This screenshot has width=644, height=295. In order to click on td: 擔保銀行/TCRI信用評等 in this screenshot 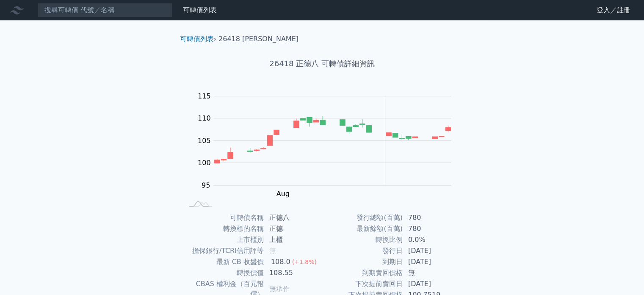, I will do `click(224, 251)`.